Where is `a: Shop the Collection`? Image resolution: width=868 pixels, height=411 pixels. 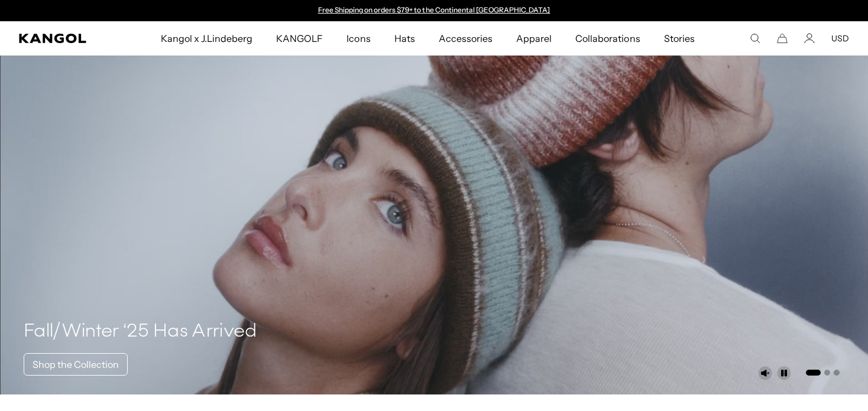
a: Shop the Collection is located at coordinates (76, 364).